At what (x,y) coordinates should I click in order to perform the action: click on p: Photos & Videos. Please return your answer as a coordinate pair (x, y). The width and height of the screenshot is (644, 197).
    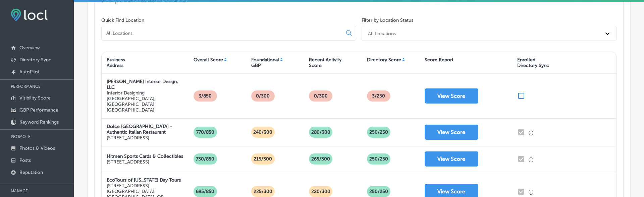
    Looking at the image, I should click on (37, 148).